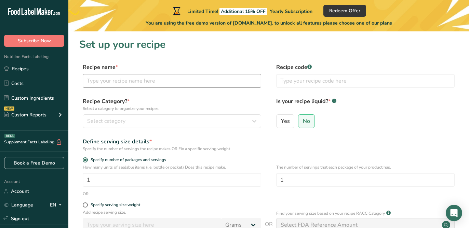 Image resolution: width=469 pixels, height=228 pixels. Describe the element at coordinates (268, 44) in the screenshot. I see `h1: Set up your recipe` at that location.